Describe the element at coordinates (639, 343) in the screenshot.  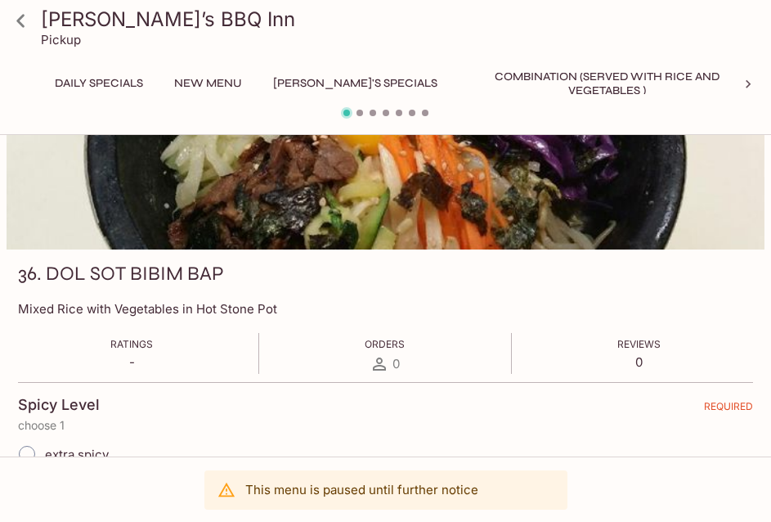
I see `span: Reviews` at that location.